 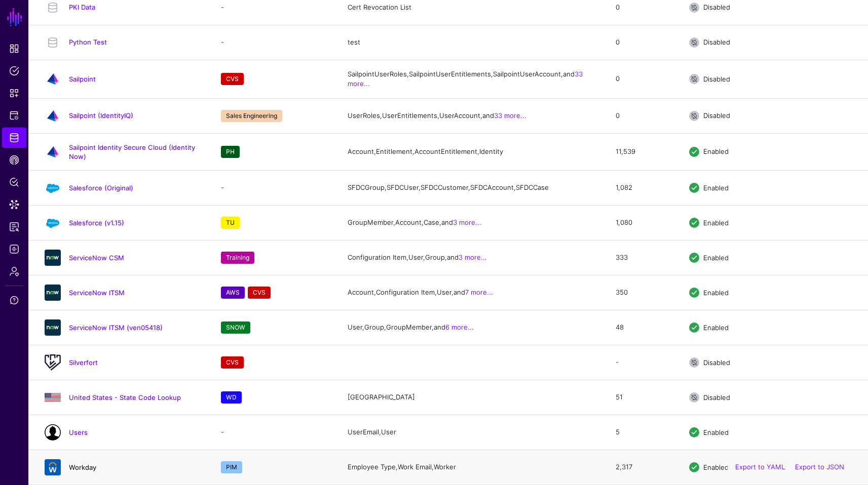 What do you see at coordinates (642, 188) in the screenshot?
I see `td: 1,082` at bounding box center [642, 188].